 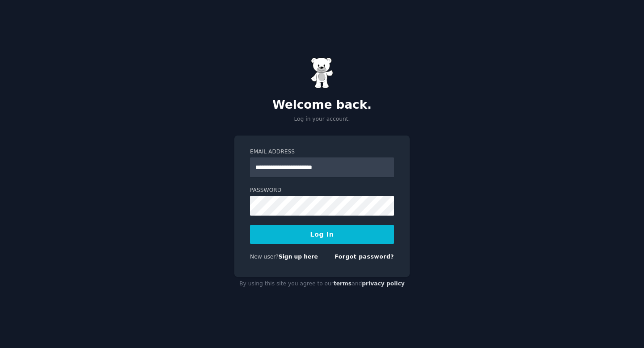 I want to click on a: Sign up here, so click(x=298, y=257).